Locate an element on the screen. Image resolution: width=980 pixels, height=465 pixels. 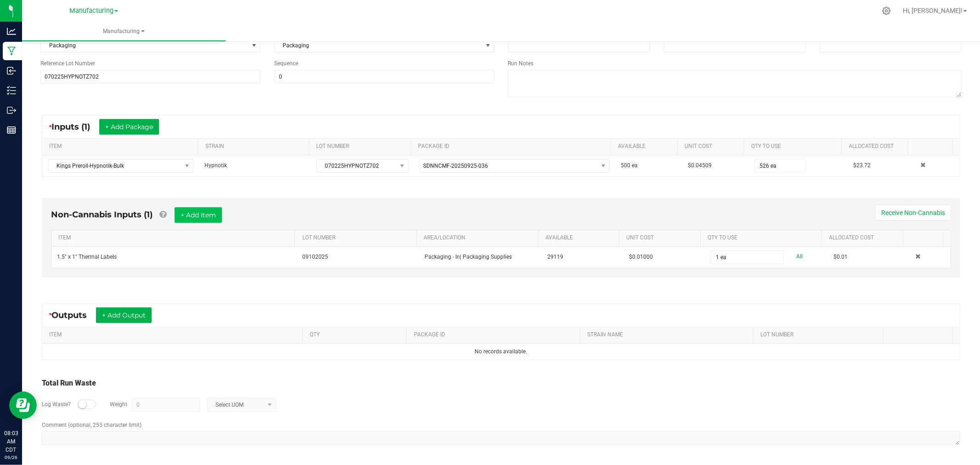
div: Total Run Waste is located at coordinates (500, 383).